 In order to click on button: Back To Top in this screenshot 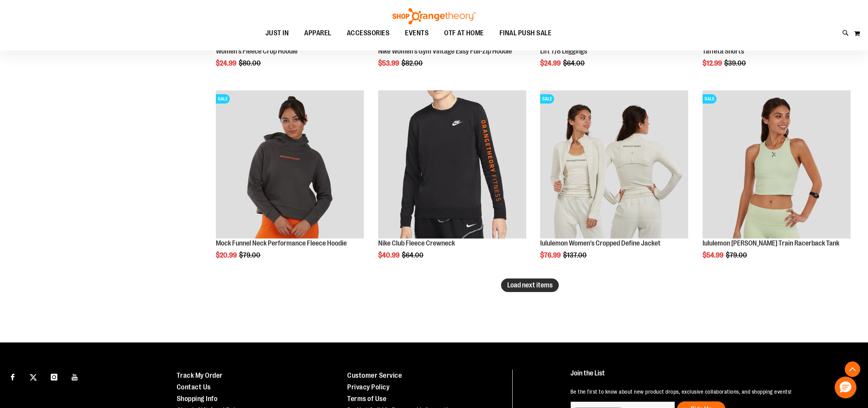, I will do `click(852, 369)`.